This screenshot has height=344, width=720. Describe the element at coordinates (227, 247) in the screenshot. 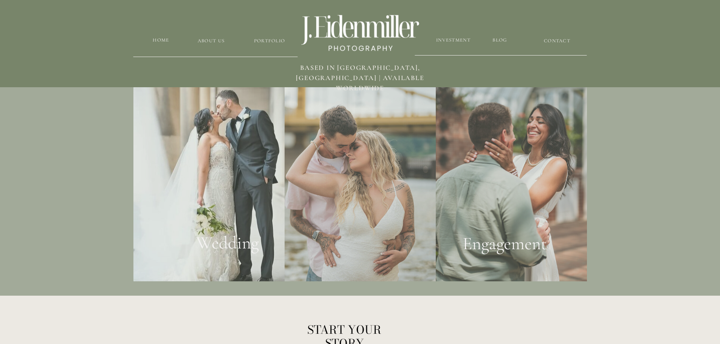

I see `h2: Wedding` at that location.